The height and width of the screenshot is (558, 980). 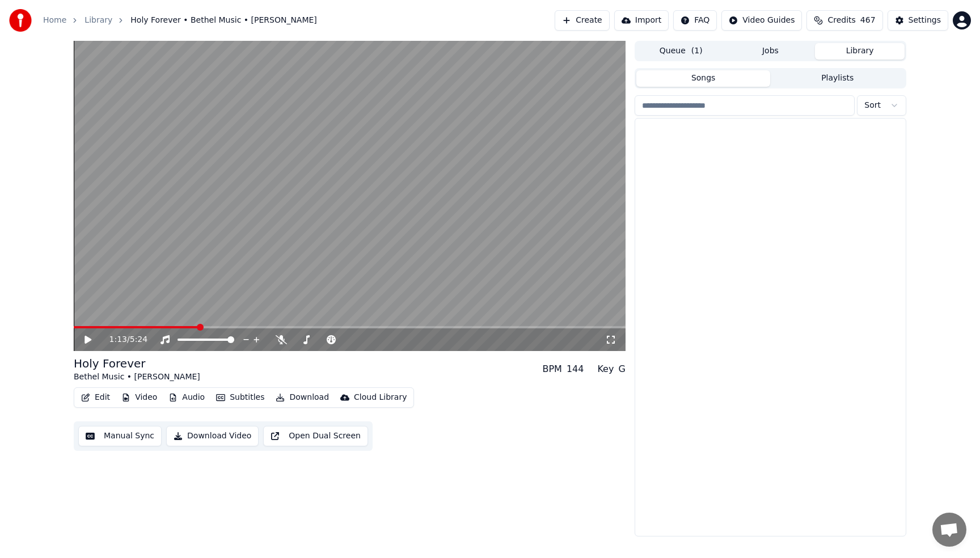 What do you see at coordinates (762, 20) in the screenshot?
I see `button: Video Guides` at bounding box center [762, 20].